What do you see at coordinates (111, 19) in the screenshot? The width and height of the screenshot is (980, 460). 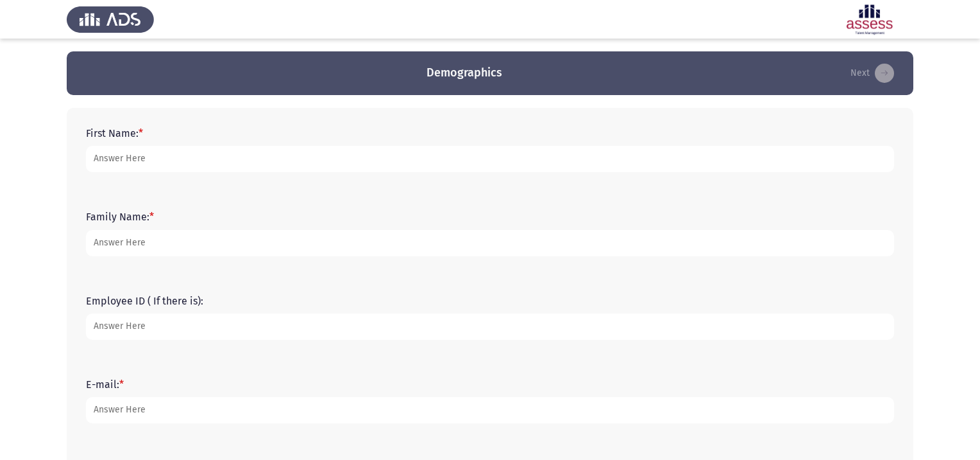 I see `img: Assess Talent Management logo` at bounding box center [111, 19].